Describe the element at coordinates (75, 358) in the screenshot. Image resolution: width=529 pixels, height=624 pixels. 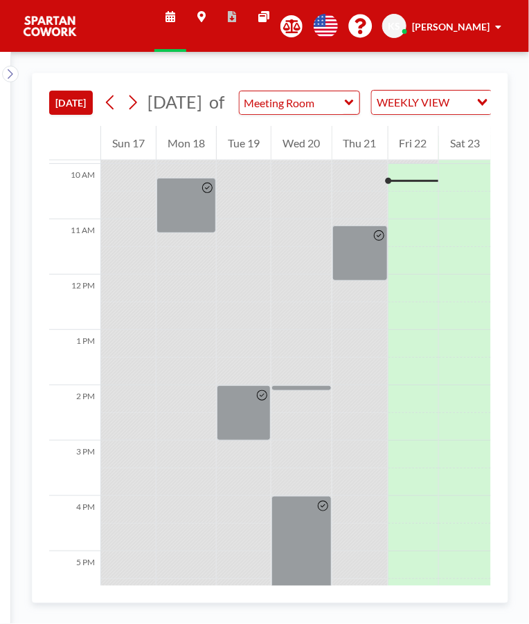
I see `div: 1 PM` at that location.